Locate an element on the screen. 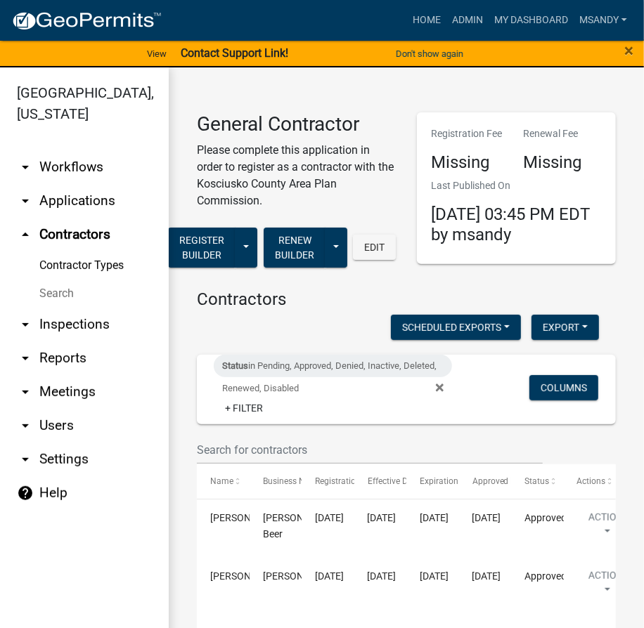  div: in Pending, Approved, Denied, Inactive, Deleted, Renewed, Disabled is located at coordinates (333, 366).